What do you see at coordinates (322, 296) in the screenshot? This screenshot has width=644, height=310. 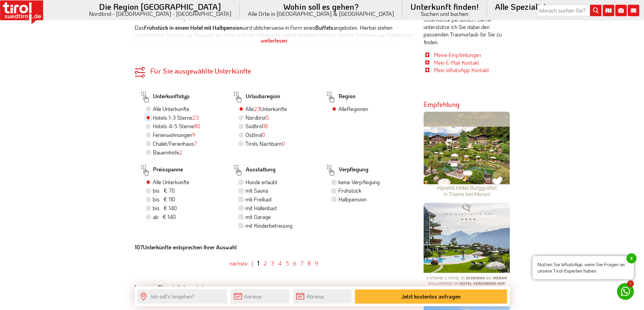 I see `input: Abreise` at bounding box center [322, 296].